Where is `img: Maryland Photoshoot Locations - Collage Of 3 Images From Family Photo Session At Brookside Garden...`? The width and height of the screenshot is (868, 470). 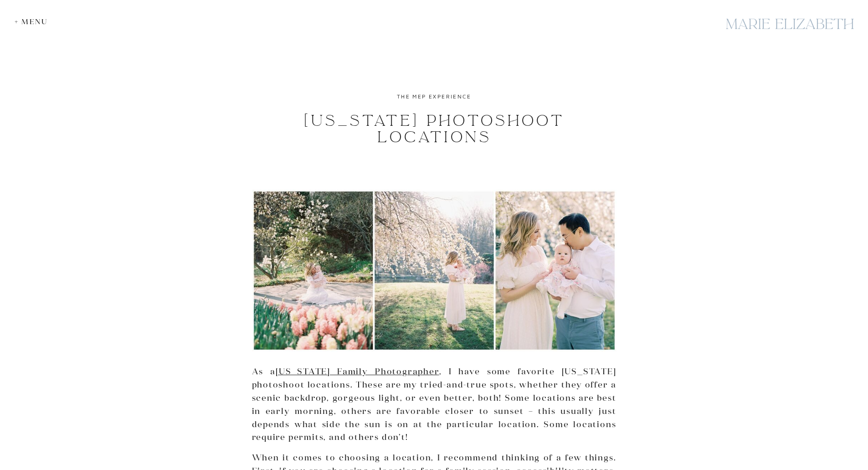 img: Maryland Photoshoot Locations - Collage Of 3 Images From Family Photo Session At Brookside Garden... is located at coordinates (434, 270).